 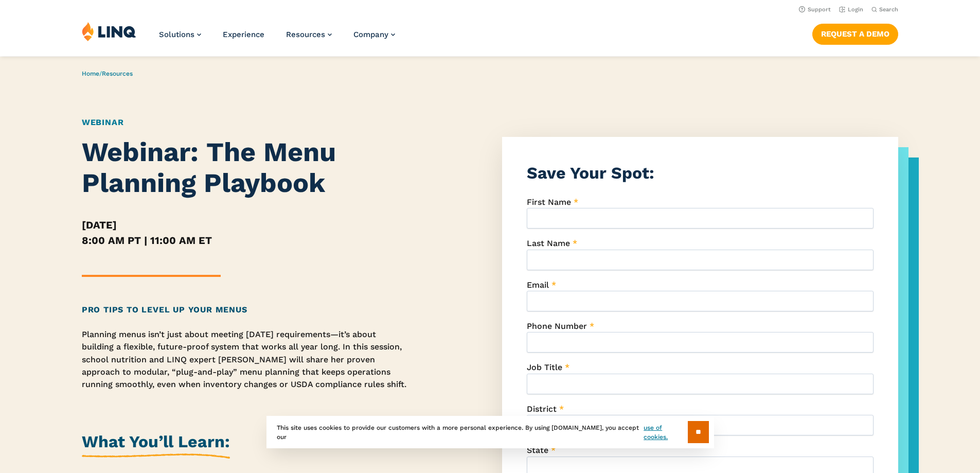 What do you see at coordinates (549, 202) in the screenshot?
I see `span: First Name` at bounding box center [549, 202].